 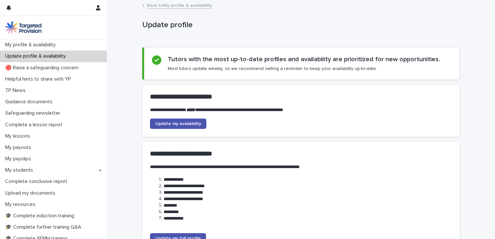 What do you see at coordinates (19, 147) in the screenshot?
I see `p: My payouts` at bounding box center [19, 147].